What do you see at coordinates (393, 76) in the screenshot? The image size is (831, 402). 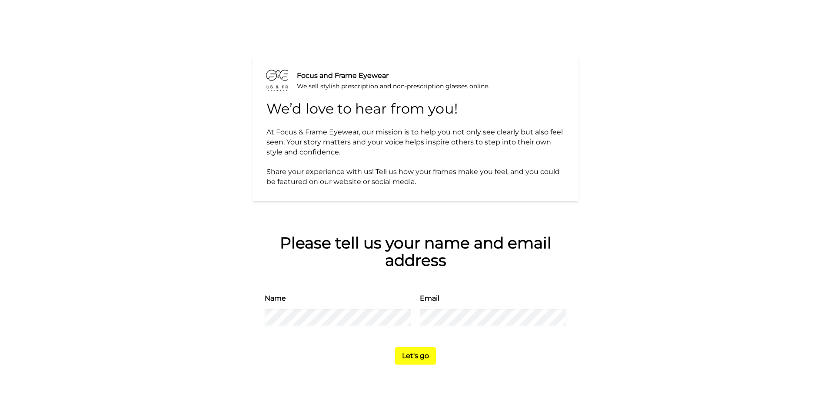 I see `div: Focus and Frame Eyewear` at bounding box center [393, 76].